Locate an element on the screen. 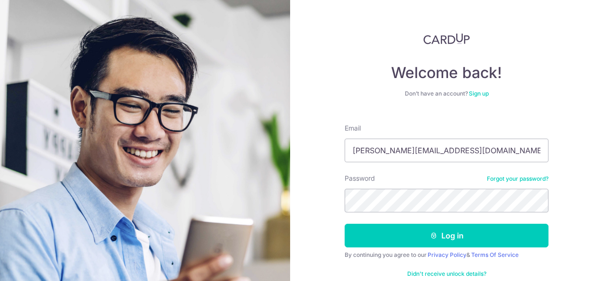 Image resolution: width=603 pixels, height=281 pixels. a: Terms Of Service is located at coordinates (495, 255).